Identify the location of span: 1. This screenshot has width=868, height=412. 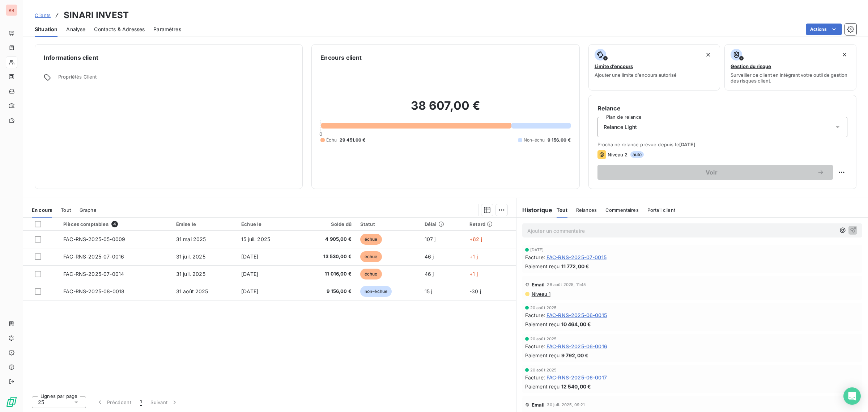
(141, 402).